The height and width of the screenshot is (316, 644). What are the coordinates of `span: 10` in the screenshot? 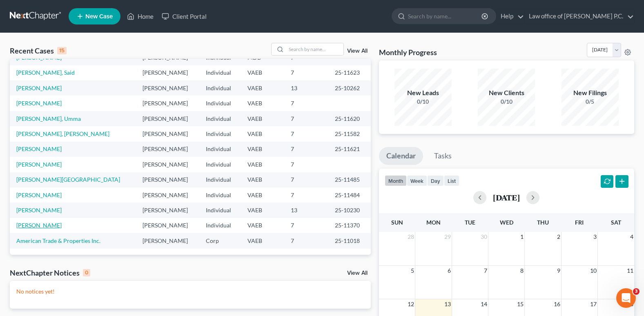 It's located at (593, 271).